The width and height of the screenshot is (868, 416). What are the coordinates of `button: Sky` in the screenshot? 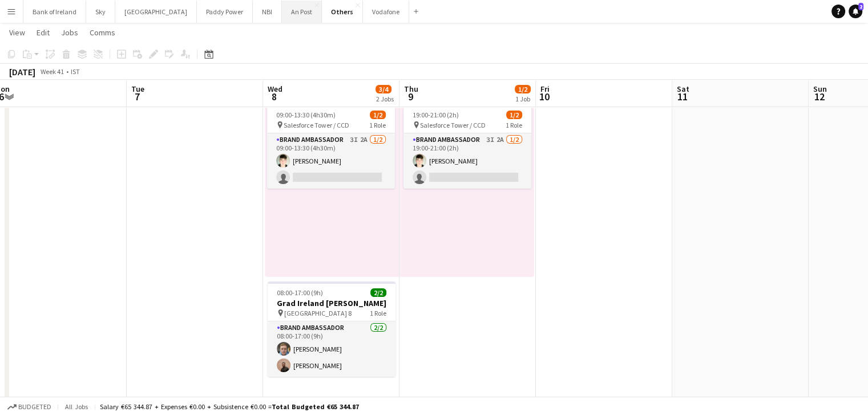 It's located at (100, 11).